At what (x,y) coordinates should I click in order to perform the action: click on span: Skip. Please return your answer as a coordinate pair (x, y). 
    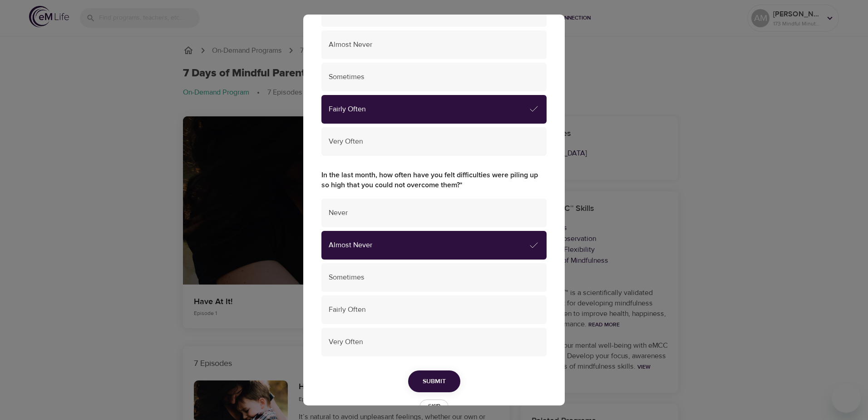
    Looking at the image, I should click on (434, 406).